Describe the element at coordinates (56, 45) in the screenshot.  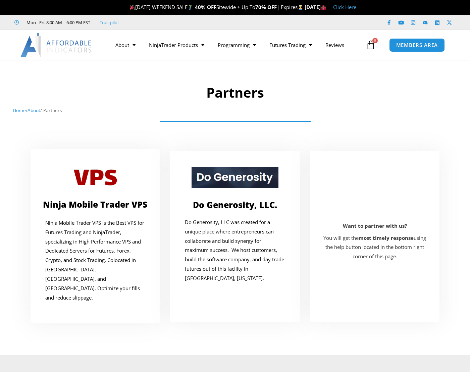
I see `img: LogoAI | Affordable Indicators – NinjaTrader` at that location.